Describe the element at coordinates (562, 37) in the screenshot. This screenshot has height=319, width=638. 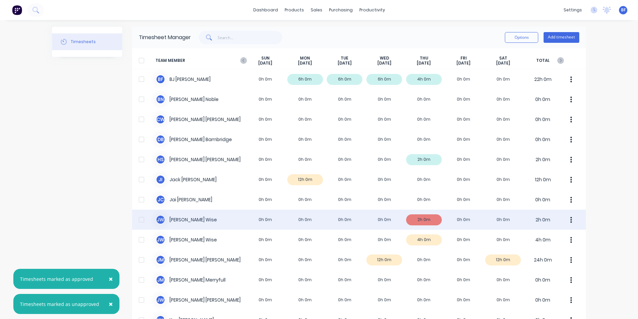
I see `button: Add timesheet` at that location.